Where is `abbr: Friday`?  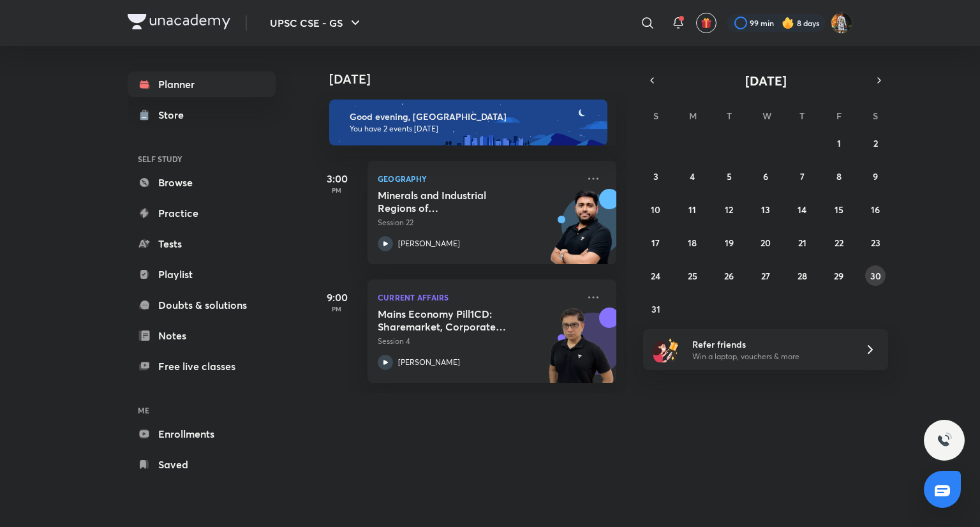
abbr: Friday is located at coordinates (839, 115).